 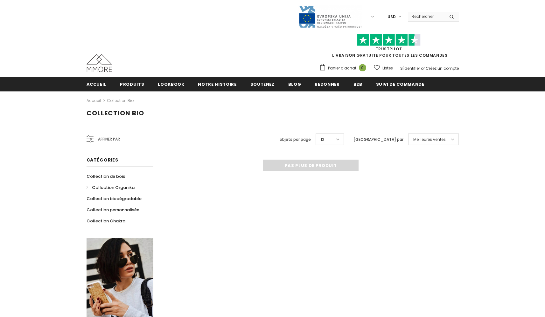 I want to click on a: Collection personnalisée, so click(x=113, y=209).